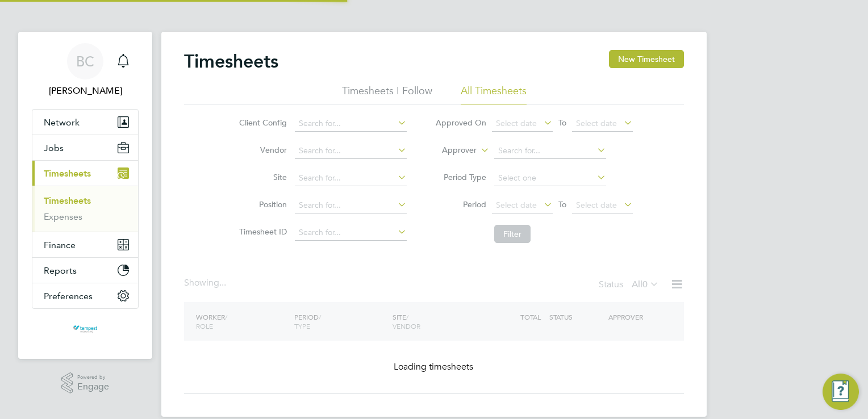  I want to click on label: Period Type, so click(461, 177).